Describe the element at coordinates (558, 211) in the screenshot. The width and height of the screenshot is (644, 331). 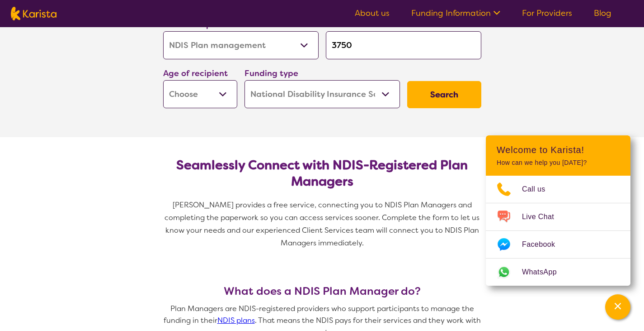
I see `div: Channel Menu` at that location.